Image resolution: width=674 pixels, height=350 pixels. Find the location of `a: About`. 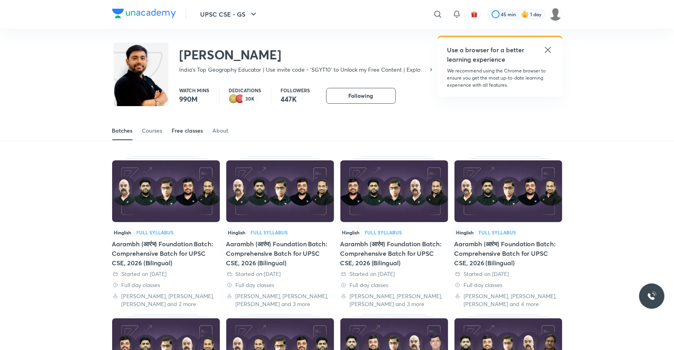

a: About is located at coordinates (221, 131).